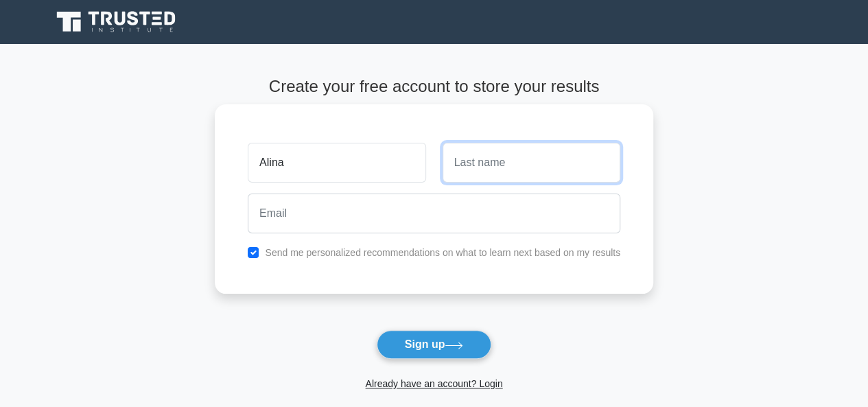 Image resolution: width=868 pixels, height=407 pixels. I want to click on input: Email, so click(434, 213).